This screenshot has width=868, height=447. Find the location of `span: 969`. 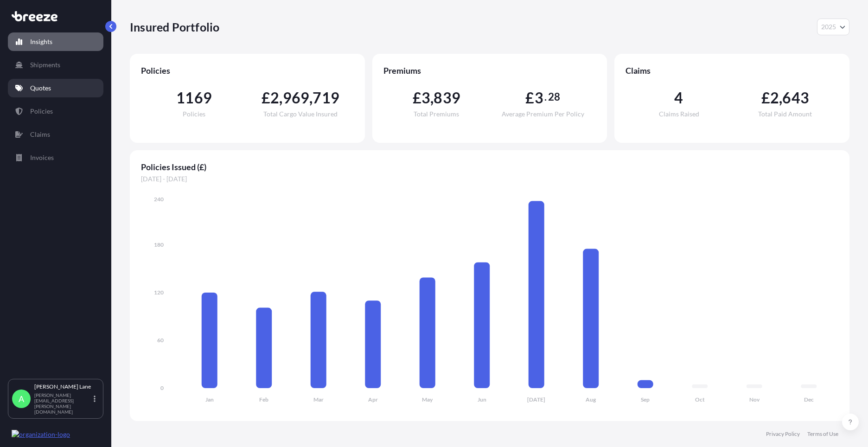

span: 969 is located at coordinates (296, 98).